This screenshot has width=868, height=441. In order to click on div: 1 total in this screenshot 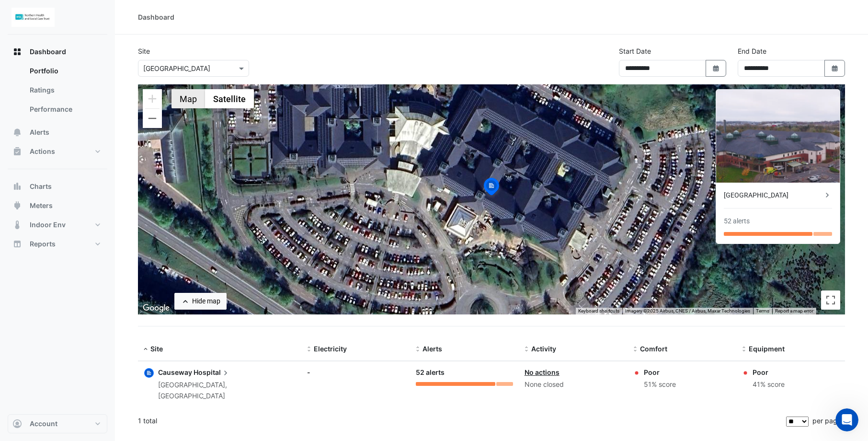, I will do `click(461, 421)`.